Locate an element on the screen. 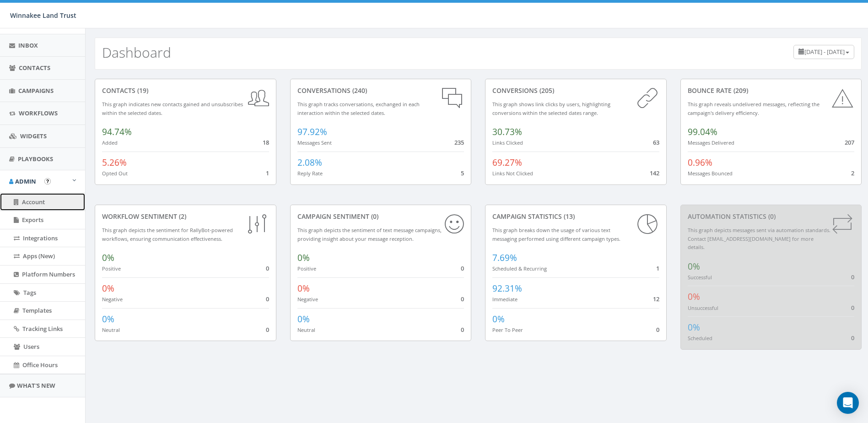 The height and width of the screenshot is (423, 868). span: 2.08% is located at coordinates (310, 162).